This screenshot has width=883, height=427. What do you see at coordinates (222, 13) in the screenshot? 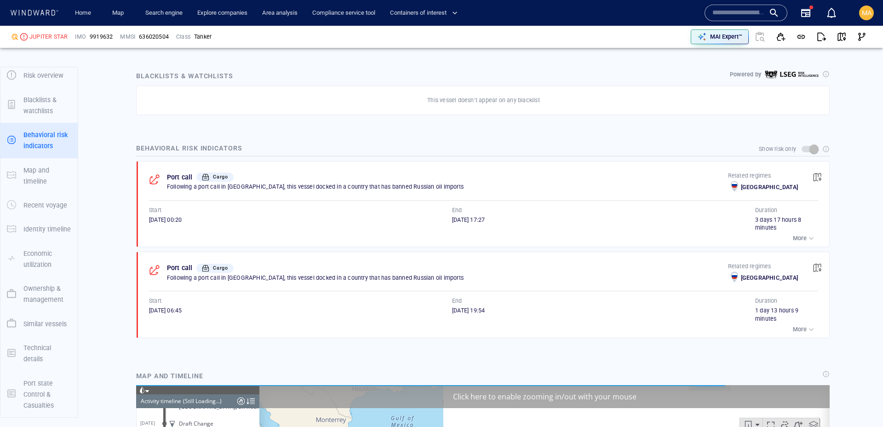
I see `a: Explore companies` at bounding box center [222, 13].